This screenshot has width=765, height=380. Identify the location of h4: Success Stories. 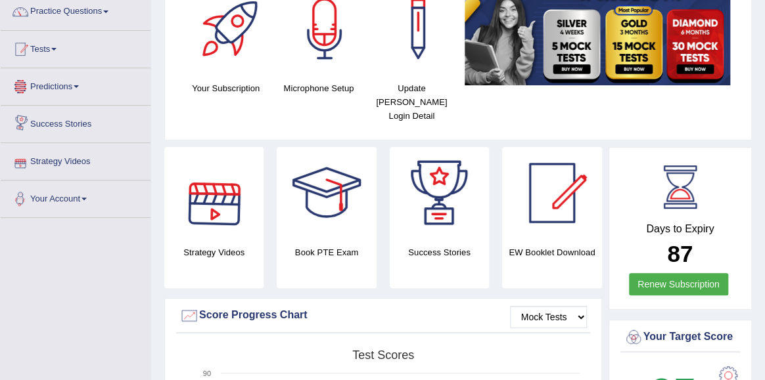
(439, 252).